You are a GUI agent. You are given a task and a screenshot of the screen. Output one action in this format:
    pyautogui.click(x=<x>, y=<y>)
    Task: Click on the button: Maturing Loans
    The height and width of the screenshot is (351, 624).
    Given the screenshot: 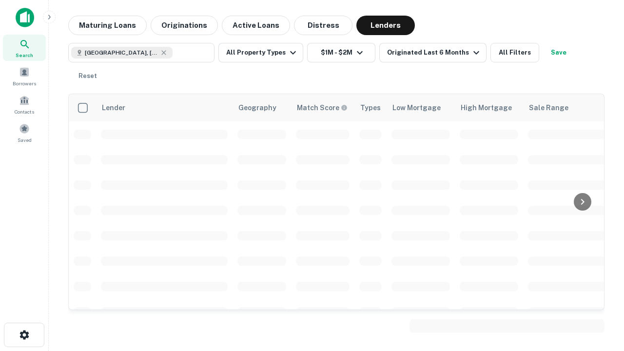 What is the action you would take?
    pyautogui.click(x=107, y=25)
    